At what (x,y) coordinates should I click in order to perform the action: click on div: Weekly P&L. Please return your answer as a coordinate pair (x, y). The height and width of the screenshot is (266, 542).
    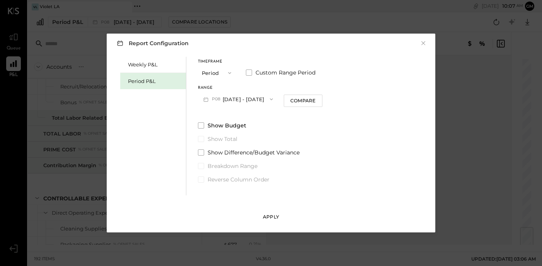
    Looking at the image, I should click on (155, 65).